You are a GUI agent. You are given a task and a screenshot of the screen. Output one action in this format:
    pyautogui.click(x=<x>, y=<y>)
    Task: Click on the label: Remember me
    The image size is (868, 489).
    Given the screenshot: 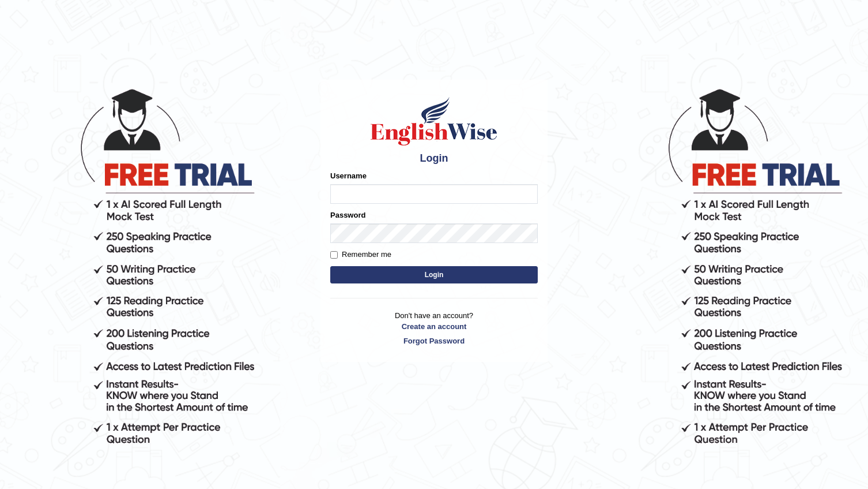 What is the action you would take?
    pyautogui.click(x=361, y=254)
    